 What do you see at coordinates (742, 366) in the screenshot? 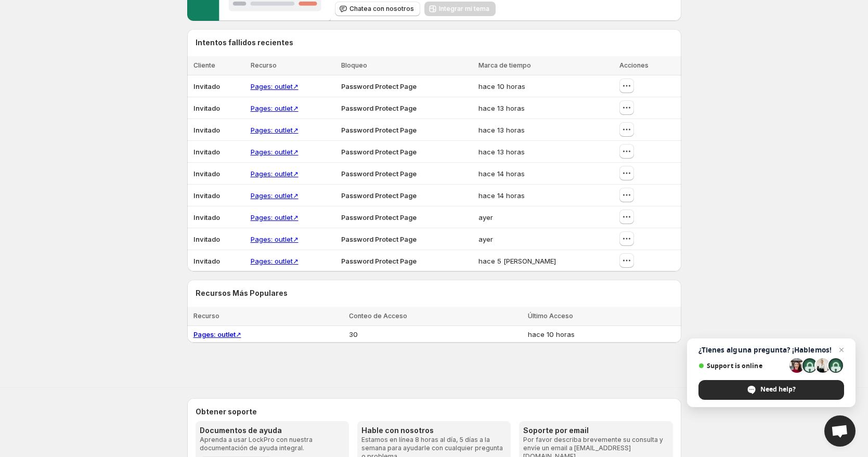
I see `span: Support is online` at bounding box center [742, 366].